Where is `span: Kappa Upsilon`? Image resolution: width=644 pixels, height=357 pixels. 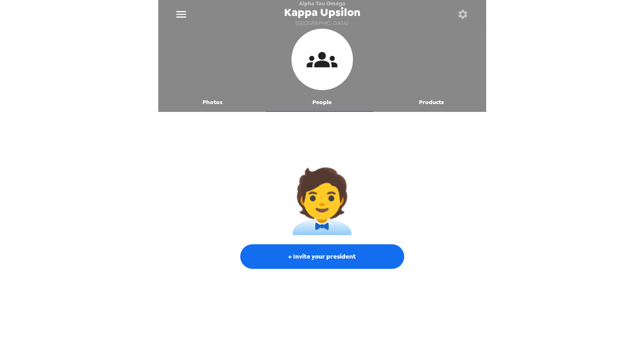
span: Kappa Upsilon is located at coordinates (322, 12).